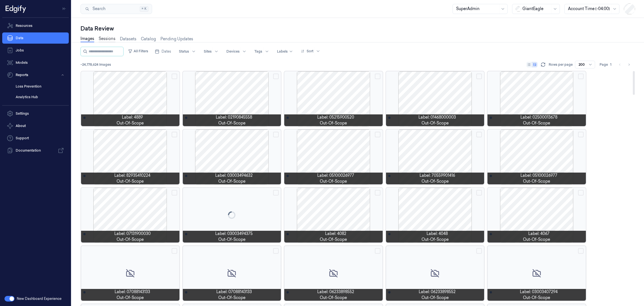  I want to click on a: Jobs, so click(35, 50).